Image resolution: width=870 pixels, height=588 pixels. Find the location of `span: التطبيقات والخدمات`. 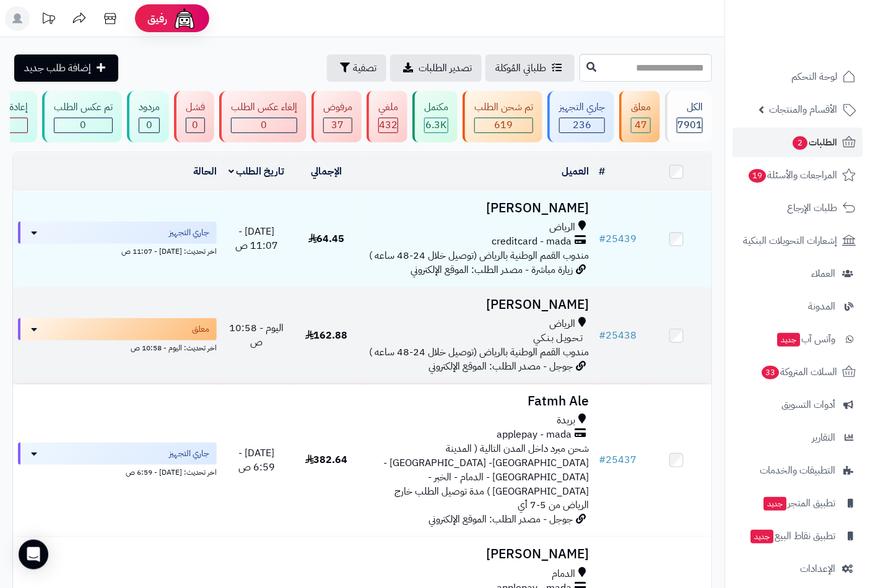

span: التطبيقات والخدمات is located at coordinates (797, 470).